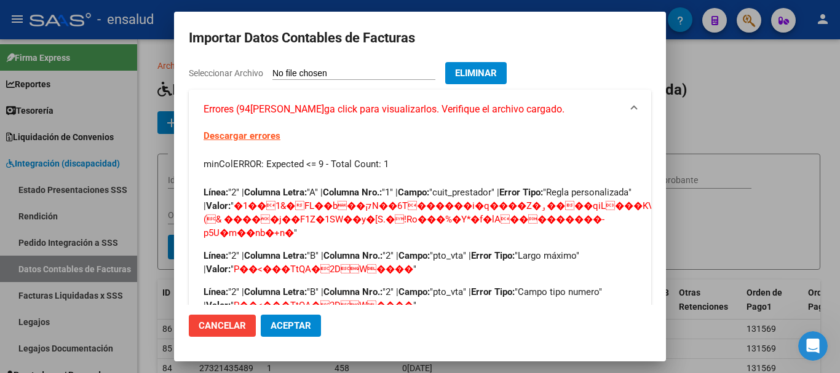  What do you see at coordinates (222, 326) in the screenshot?
I see `span: Cancelar` at bounding box center [222, 326].